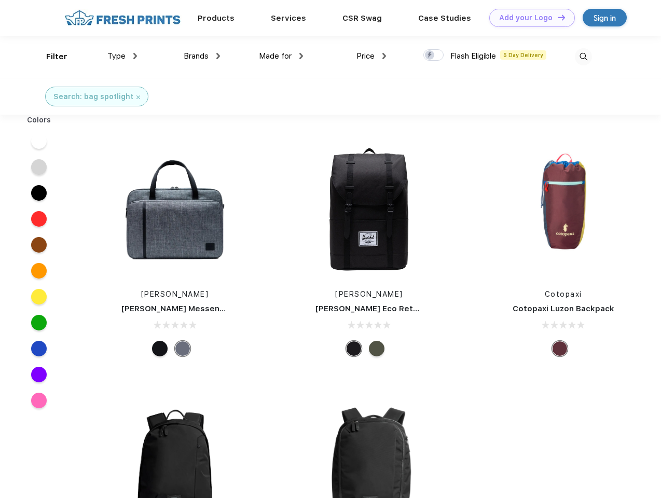 Image resolution: width=661 pixels, height=498 pixels. I want to click on div: Forest, so click(376, 348).